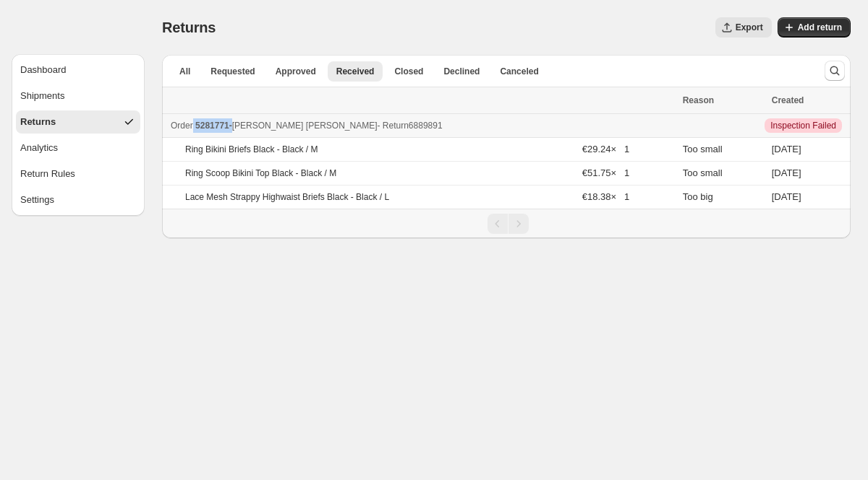 This screenshot has width=868, height=480. What do you see at coordinates (519, 71) in the screenshot?
I see `span: Canceled` at bounding box center [519, 71].